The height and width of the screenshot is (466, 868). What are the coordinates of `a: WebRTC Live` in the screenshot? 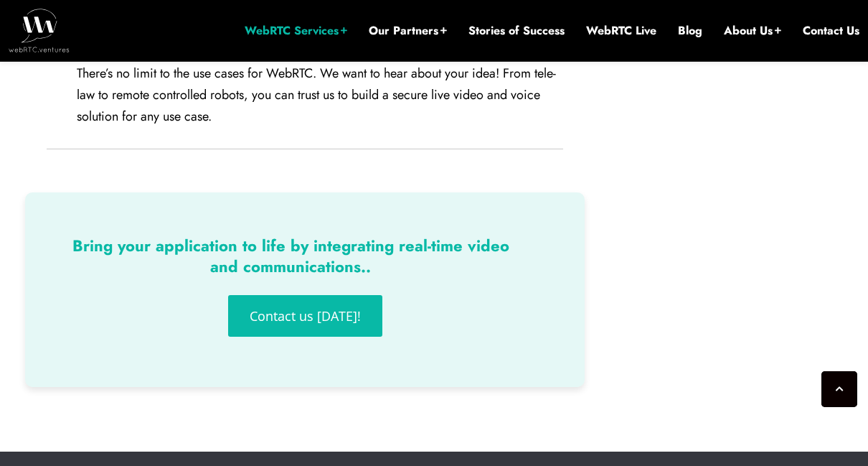 It's located at (621, 31).